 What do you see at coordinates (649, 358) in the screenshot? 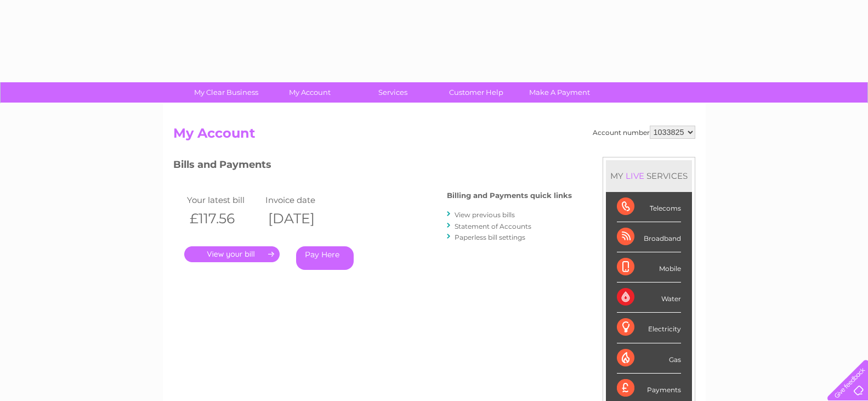
I see `div: Gas` at bounding box center [649, 358].